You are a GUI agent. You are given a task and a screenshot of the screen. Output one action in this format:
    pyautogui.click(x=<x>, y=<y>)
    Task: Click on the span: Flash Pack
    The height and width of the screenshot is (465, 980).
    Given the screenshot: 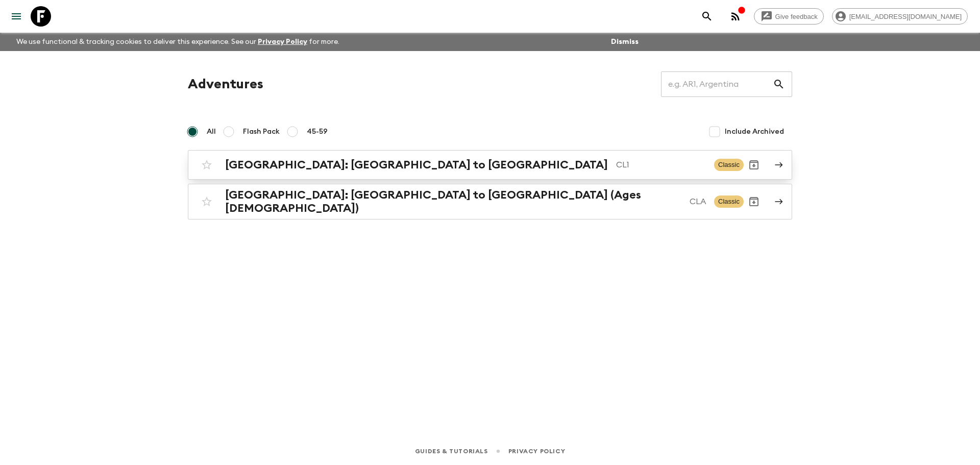 What is the action you would take?
    pyautogui.click(x=261, y=132)
    